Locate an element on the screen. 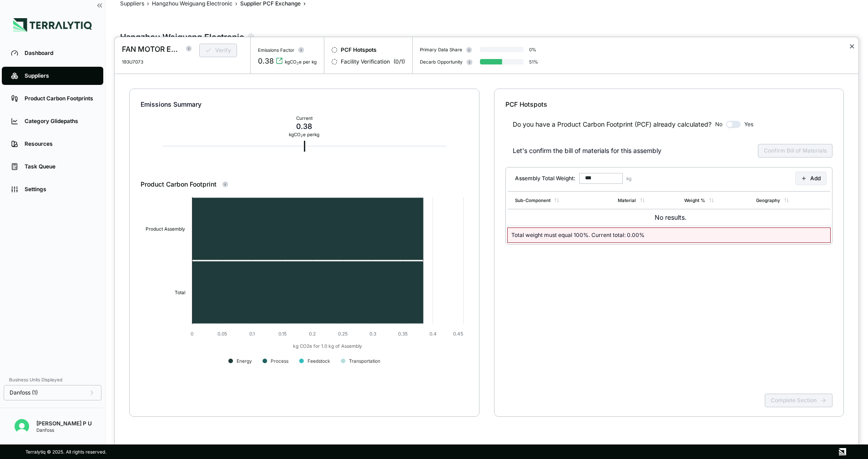 The width and height of the screenshot is (868, 459). div: Material is located at coordinates (627, 201).